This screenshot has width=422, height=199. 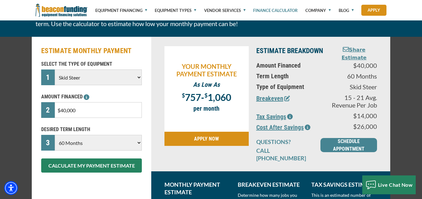 What do you see at coordinates (207, 70) in the screenshot?
I see `p: YOUR MONTHLY PAYMENT ESTIMATE` at bounding box center [207, 70].